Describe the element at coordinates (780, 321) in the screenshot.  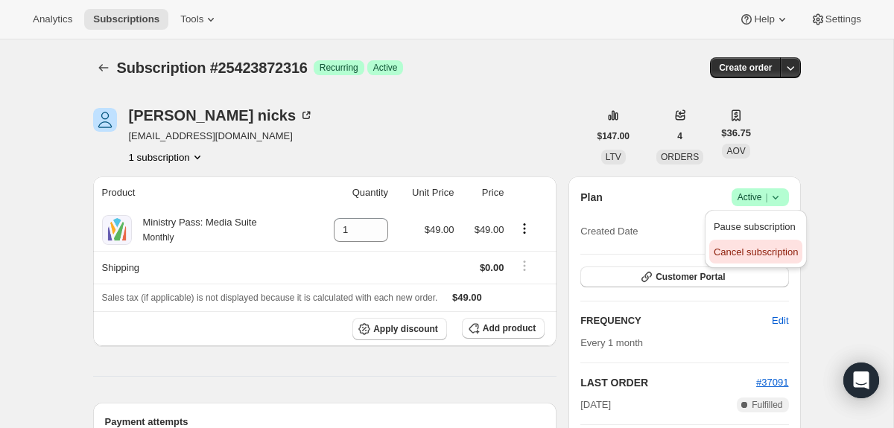
I see `span: Edit` at that location.